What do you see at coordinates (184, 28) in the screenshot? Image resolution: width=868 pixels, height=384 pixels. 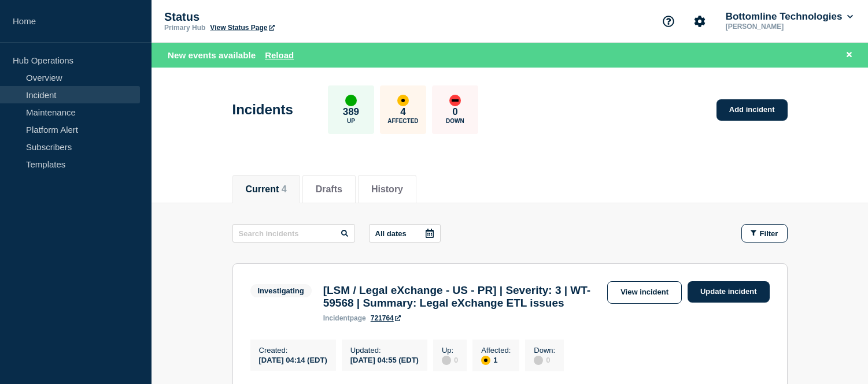 I see `p: Primary Hub` at bounding box center [184, 28].